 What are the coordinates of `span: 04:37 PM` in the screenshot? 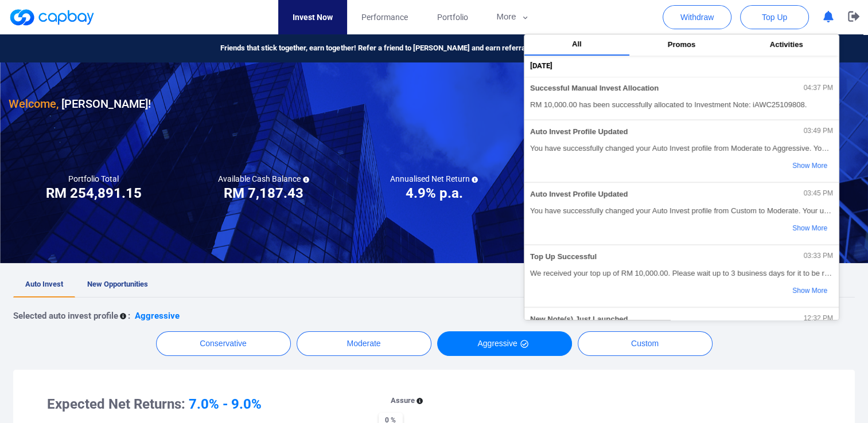 It's located at (818, 89).